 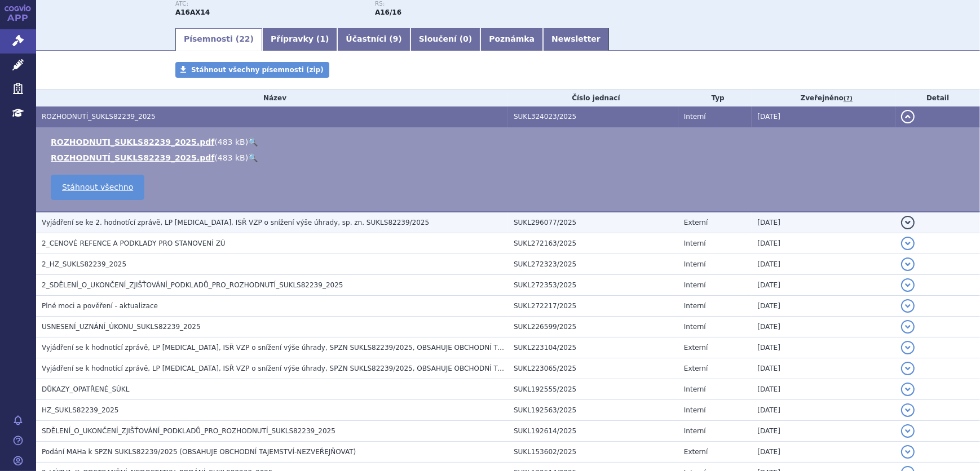 I want to click on span: Plné moci a pověření - aktualizace, so click(x=99, y=306).